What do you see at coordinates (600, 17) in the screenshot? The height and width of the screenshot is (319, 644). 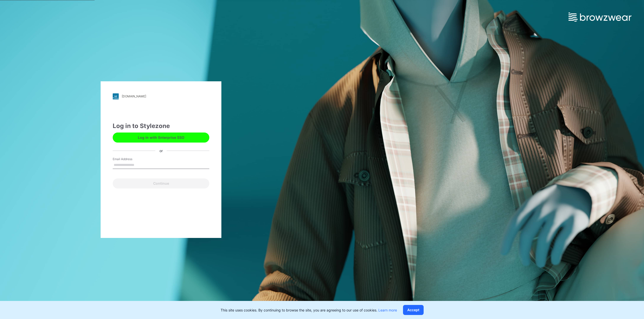 I see `img: browzwear-logo.e42bd6dac1945053ebaf764b6aa21510.svg` at bounding box center [600, 17].